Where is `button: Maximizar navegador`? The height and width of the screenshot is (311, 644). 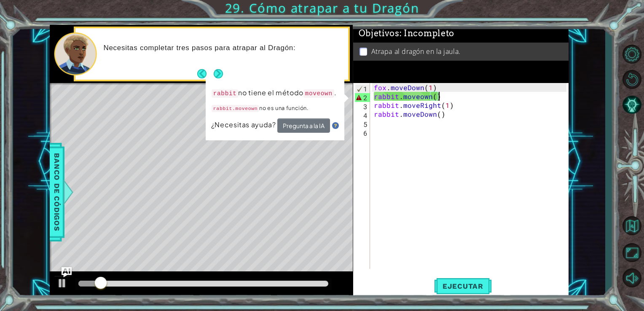 button: Maximizar navegador is located at coordinates (632, 252).